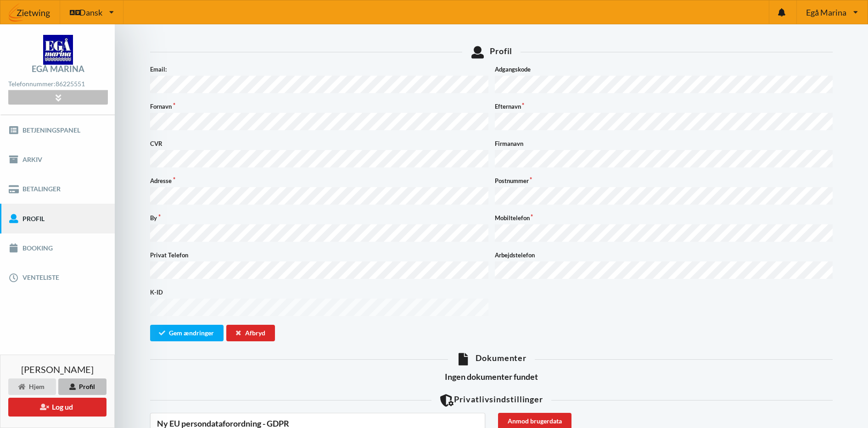  What do you see at coordinates (319, 218) in the screenshot?
I see `label: By` at bounding box center [319, 218].